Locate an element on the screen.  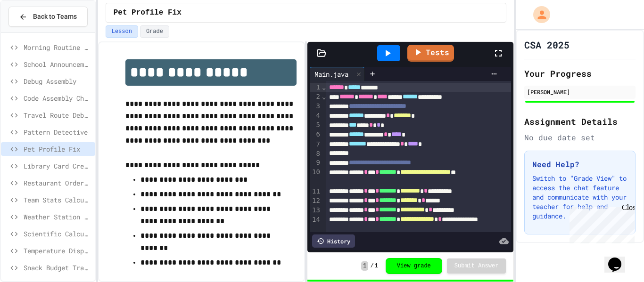
div: 5 is located at coordinates (315, 126).